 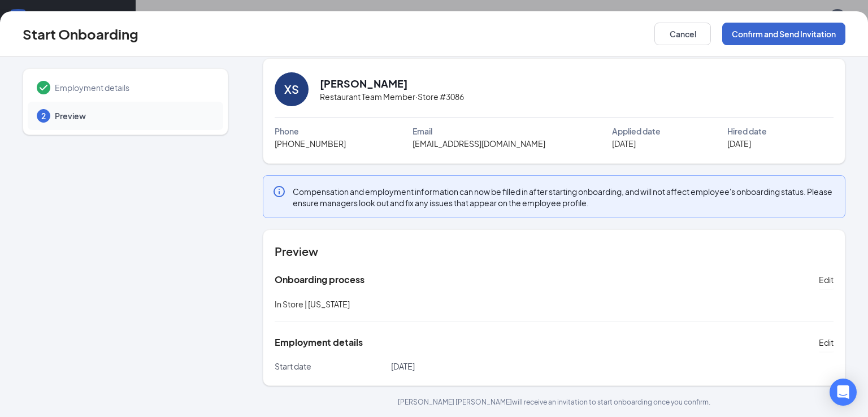 What do you see at coordinates (843, 392) in the screenshot?
I see `div: Open Intercom Messenger` at bounding box center [843, 392].